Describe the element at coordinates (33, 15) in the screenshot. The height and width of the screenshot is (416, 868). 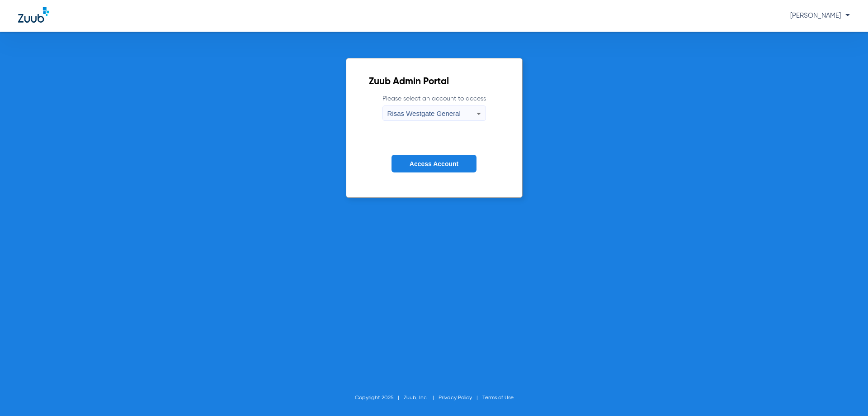
I see `img: Zuub Logo` at that location.